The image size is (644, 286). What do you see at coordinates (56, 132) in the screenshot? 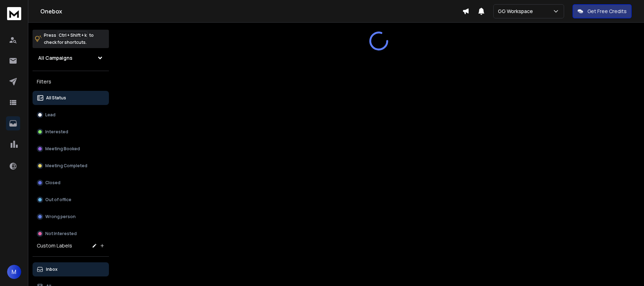
I see `p: Interested` at bounding box center [56, 132].